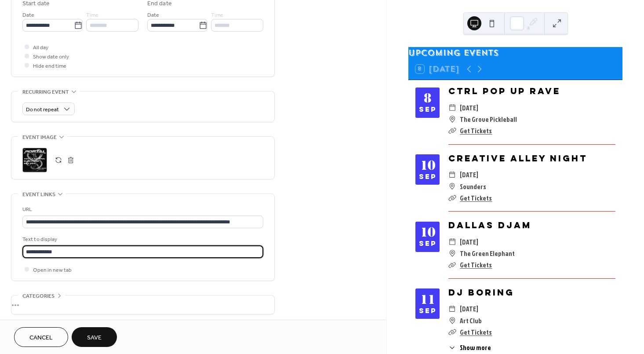 The width and height of the screenshot is (644, 354). I want to click on a: Cancel, so click(41, 337).